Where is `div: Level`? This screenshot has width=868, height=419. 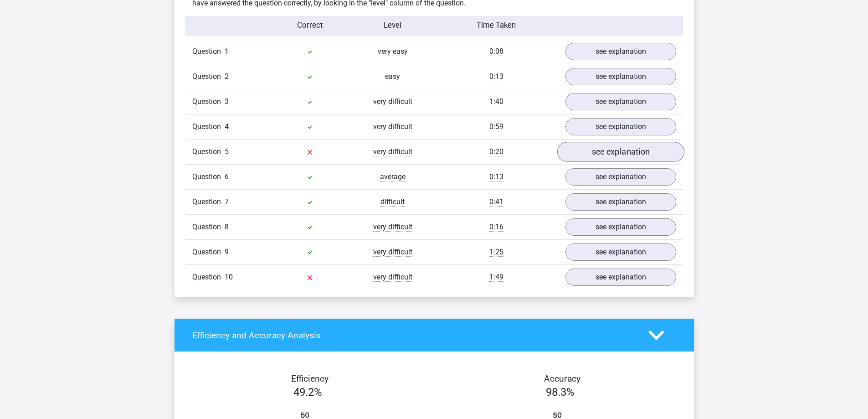
div: Level is located at coordinates (393, 26).